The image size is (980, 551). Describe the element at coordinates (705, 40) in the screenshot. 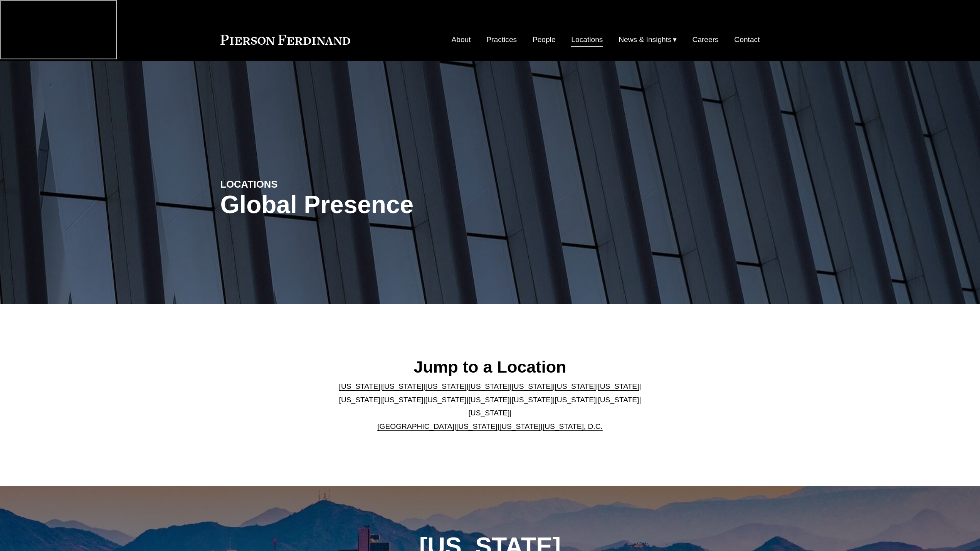

I see `a: Careers` at that location.